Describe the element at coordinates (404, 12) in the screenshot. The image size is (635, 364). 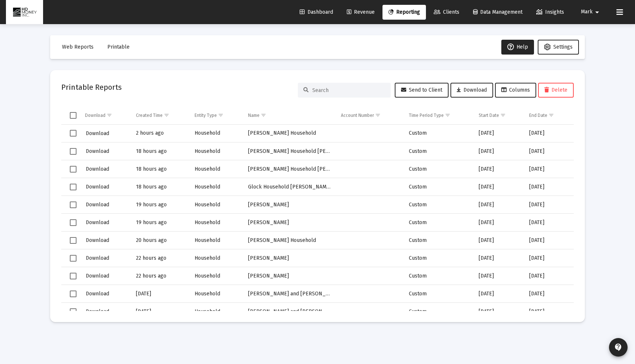
I see `span: Reporting` at that location.